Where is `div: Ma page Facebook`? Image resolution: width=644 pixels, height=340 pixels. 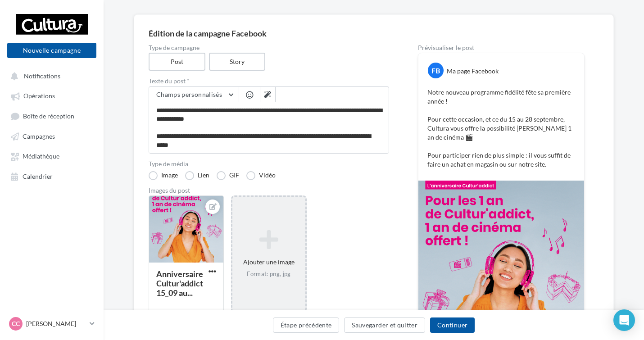 div: Ma page Facebook is located at coordinates (472, 71).